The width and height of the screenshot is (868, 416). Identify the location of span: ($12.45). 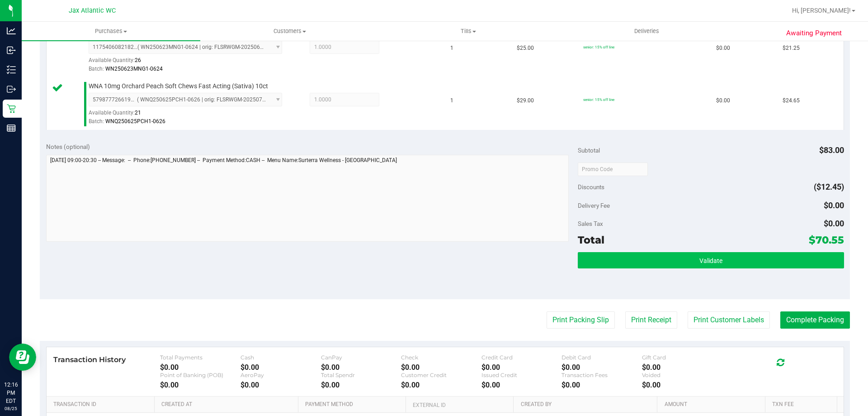
(829, 186).